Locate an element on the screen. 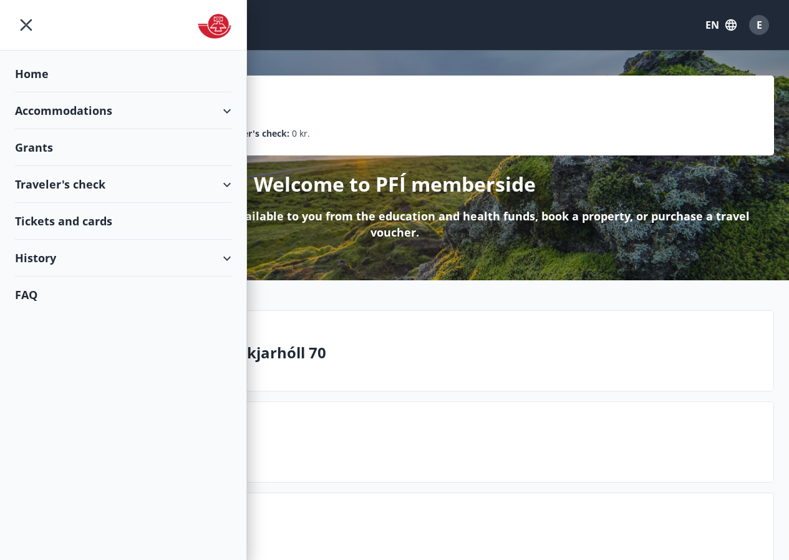 This screenshot has width=789, height=560. div: Accommodations is located at coordinates (123, 110).